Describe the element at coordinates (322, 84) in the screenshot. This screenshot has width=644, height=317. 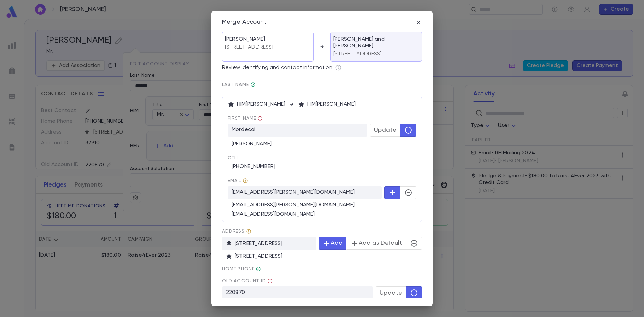
I see `span: last Name` at that location.